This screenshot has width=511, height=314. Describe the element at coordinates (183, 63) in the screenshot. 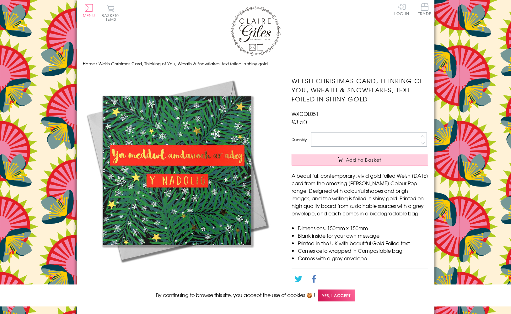

I see `span: Welsh Christmas Card, Thinking of You, Wreath & Snowflakes, text foiled in shiny gold` at that location.